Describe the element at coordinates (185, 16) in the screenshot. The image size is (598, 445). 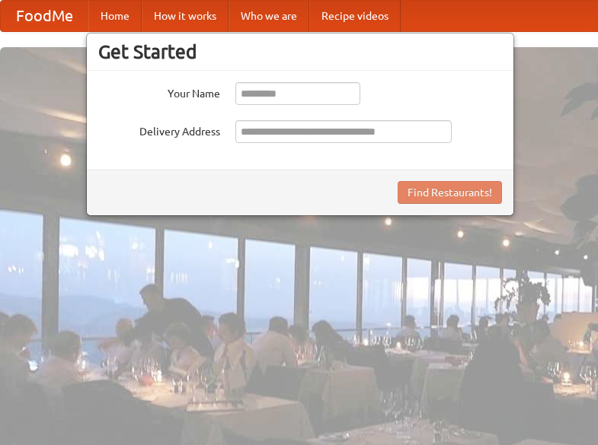
I see `a: How it works` at that location.